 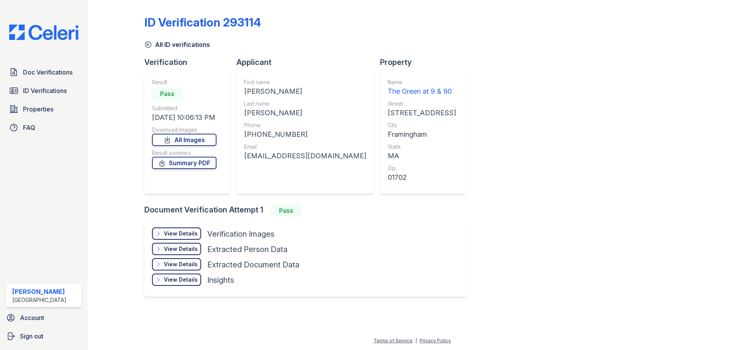 What do you see at coordinates (38, 109) in the screenshot?
I see `span: Properties` at bounding box center [38, 109].